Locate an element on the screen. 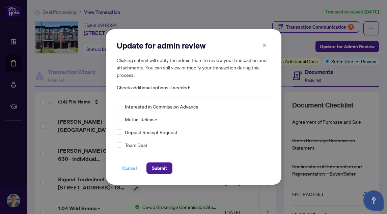 The image size is (387, 214). h5: Clicking submit will notify the admin team to review your transaction and attachments. You can st... is located at coordinates (193, 67).